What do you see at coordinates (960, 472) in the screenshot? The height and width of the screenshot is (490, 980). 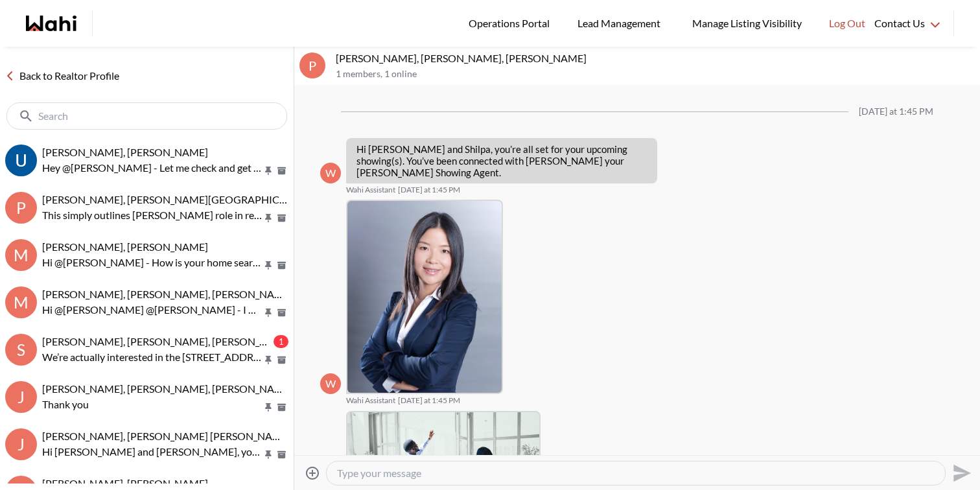 I see `button: Send` at bounding box center [960, 472].